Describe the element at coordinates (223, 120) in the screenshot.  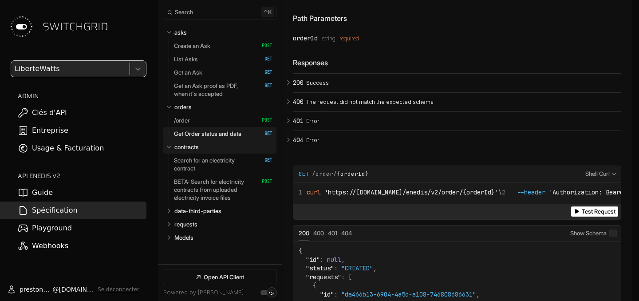
I see `a: /order POST` at that location.